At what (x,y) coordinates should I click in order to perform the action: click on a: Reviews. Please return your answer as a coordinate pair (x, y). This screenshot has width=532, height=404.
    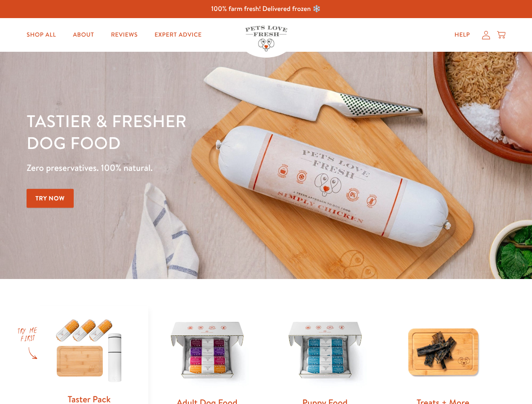
    Looking at the image, I should click on (124, 35).